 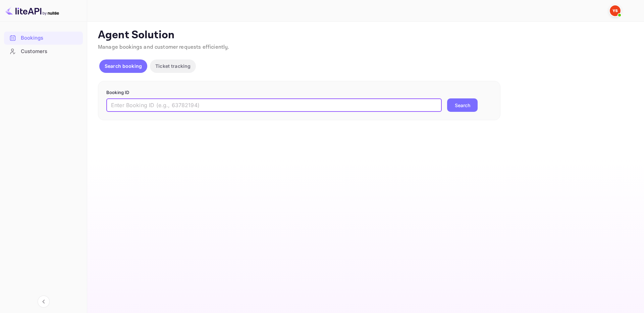 What do you see at coordinates (123, 65) in the screenshot?
I see `p: Search booking` at bounding box center [123, 65].